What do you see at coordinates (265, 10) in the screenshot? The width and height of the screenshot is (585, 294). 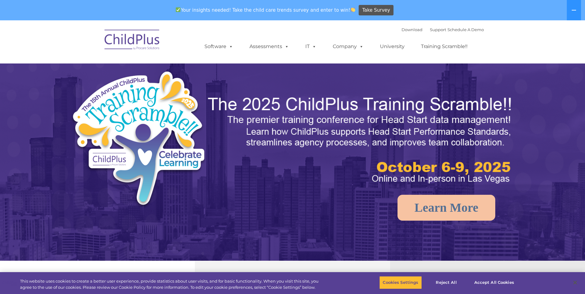 I see `span: Your insights needed! Take the child care trends survey and enter to win!` at bounding box center [265, 10].